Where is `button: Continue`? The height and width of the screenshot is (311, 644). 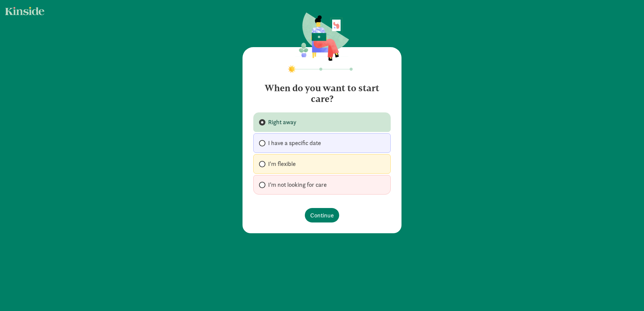 button: Continue is located at coordinates (322, 215).